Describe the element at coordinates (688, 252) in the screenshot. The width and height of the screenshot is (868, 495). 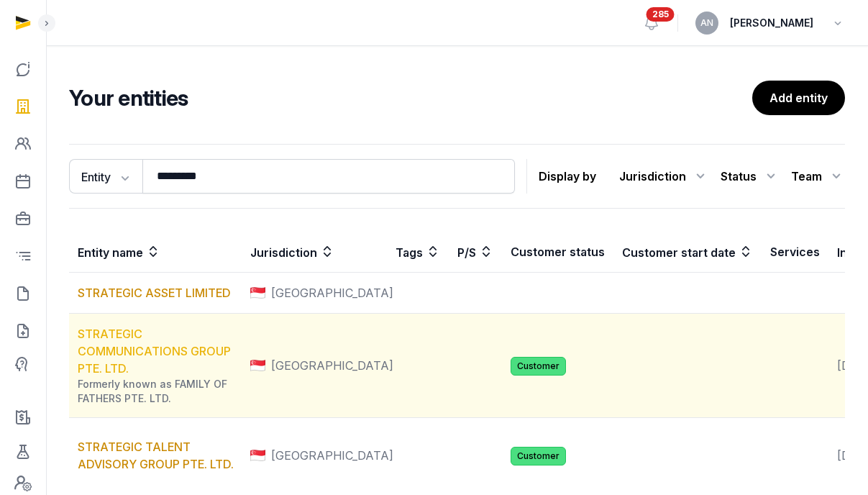
I see `th: Customer start date` at that location.